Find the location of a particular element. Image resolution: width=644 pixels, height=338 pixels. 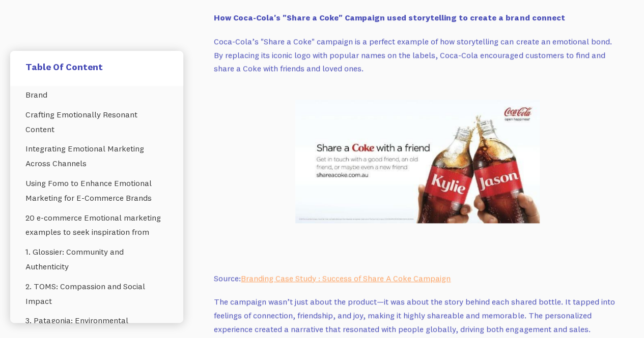

a: Integrating Emotional Marketing Across Channels is located at coordinates (96, 157).